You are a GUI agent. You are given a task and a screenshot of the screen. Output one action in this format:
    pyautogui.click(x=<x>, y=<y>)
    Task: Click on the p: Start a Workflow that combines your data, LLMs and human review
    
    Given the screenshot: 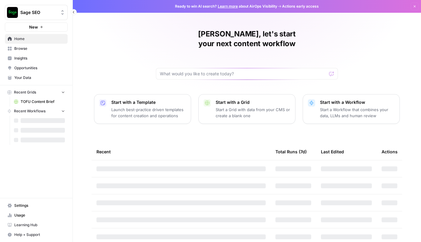 What is the action you would take?
    pyautogui.click(x=358, y=113)
    